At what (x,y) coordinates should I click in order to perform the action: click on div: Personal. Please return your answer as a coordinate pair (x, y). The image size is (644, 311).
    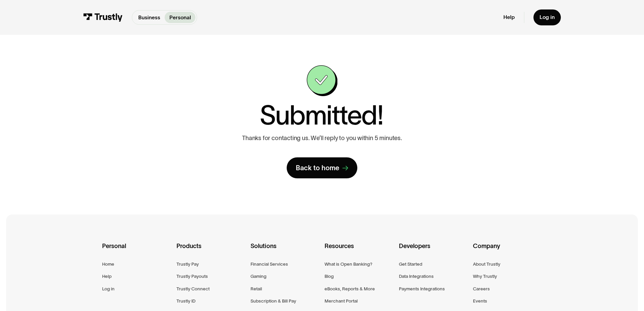
    Looking at the image, I should click on (136, 251).